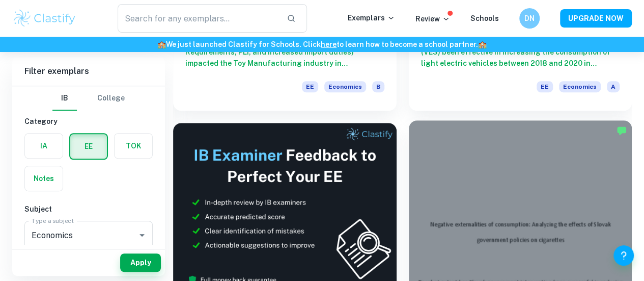 The height and width of the screenshot is (281, 644). Describe the element at coordinates (328, 45) in the screenshot. I see `a: here` at that location.